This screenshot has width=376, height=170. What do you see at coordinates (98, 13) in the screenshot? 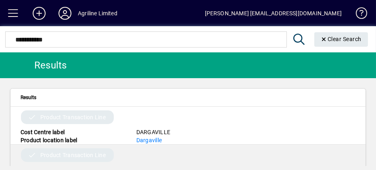
I see `div: Agriline Limited` at bounding box center [98, 13].